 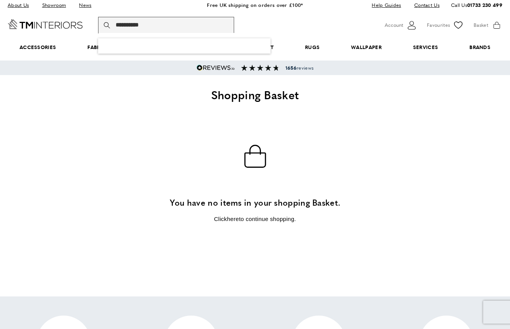 What do you see at coordinates (476, 5) in the screenshot?
I see `p: Call Us` at bounding box center [476, 5].